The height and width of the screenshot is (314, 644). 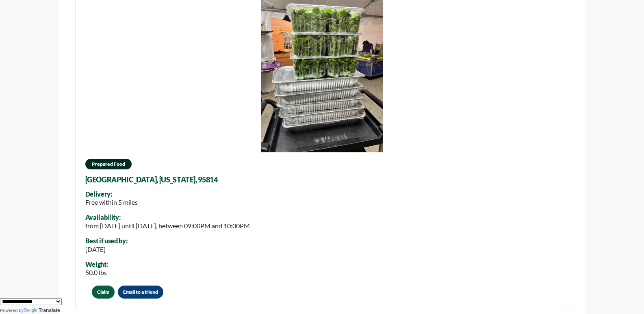 What do you see at coordinates (97, 272) in the screenshot?
I see `div: 50.0 lbs` at bounding box center [97, 272].